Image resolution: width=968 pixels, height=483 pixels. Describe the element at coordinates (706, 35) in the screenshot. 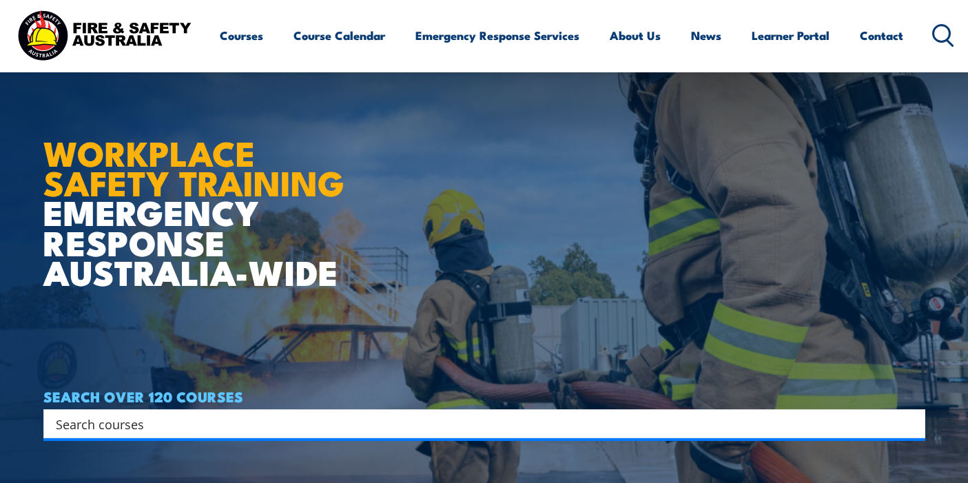

I see `a: News` at that location.